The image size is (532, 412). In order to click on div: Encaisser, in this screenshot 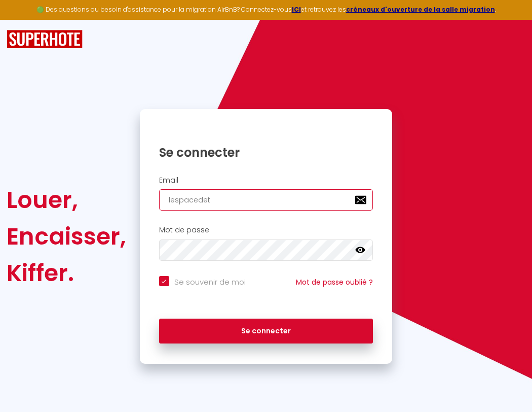, I will do `click(67, 236)`.